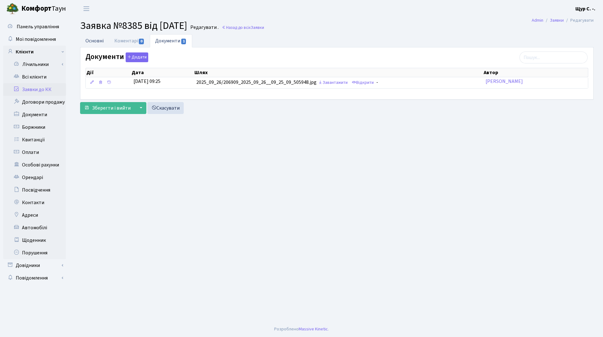  I want to click on a: Додати, so click(136, 57).